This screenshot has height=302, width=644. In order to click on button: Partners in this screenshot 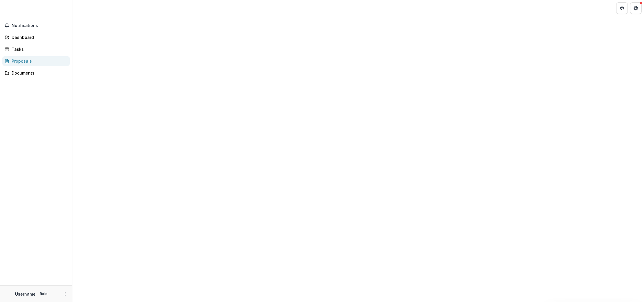, I will do `click(622, 8)`.